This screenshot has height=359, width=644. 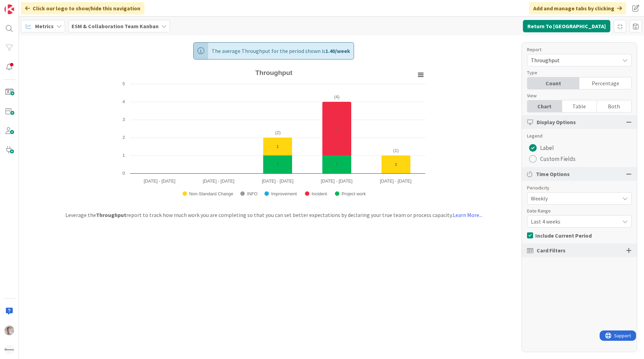 What do you see at coordinates (115, 26) in the screenshot?
I see `b: ESM & Collaboration Team Kanban` at bounding box center [115, 26].